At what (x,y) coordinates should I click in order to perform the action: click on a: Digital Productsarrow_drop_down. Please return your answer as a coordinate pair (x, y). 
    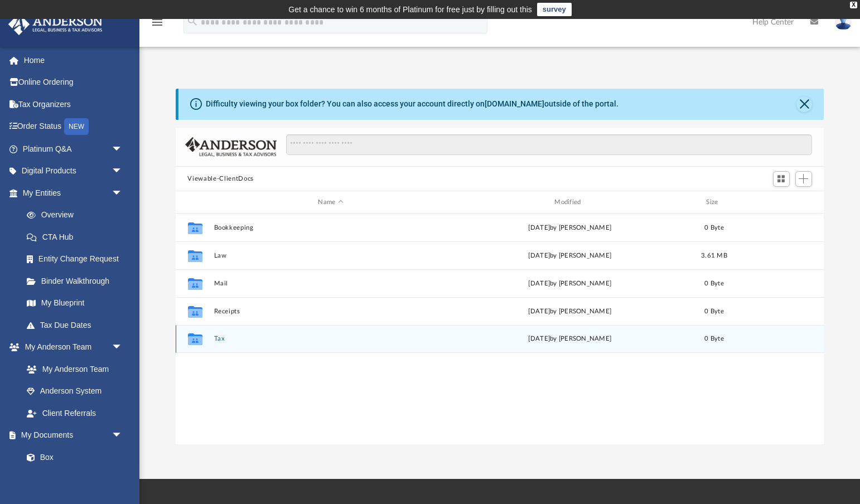
    Looking at the image, I should click on (74, 171).